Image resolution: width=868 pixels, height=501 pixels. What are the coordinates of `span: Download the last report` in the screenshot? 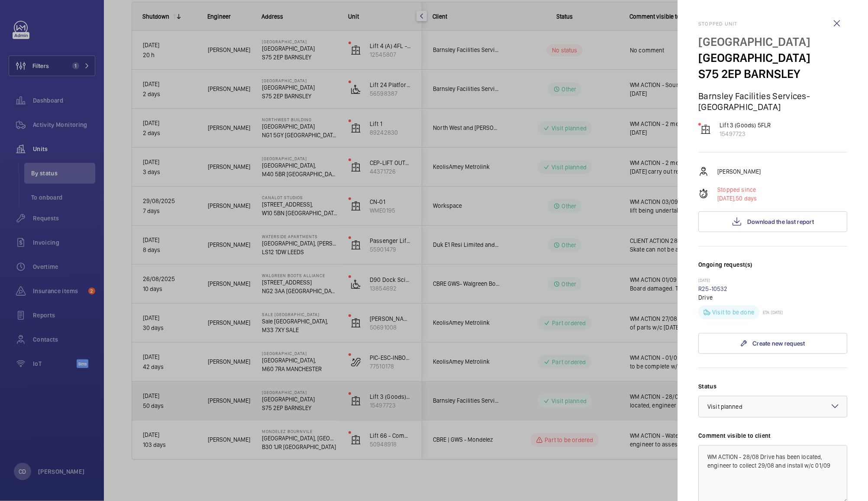 It's located at (780, 222).